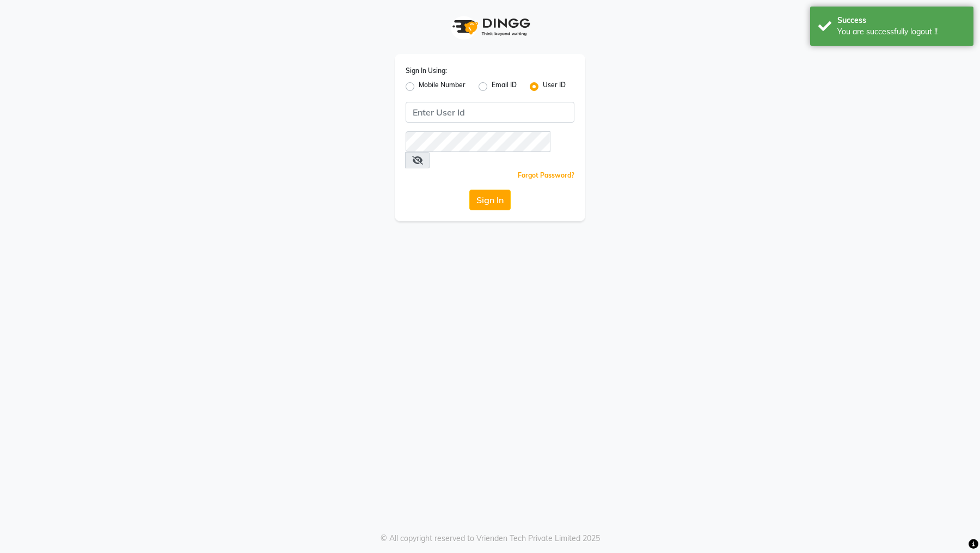  Describe the element at coordinates (546, 175) in the screenshot. I see `a: Forgot Password?` at that location.